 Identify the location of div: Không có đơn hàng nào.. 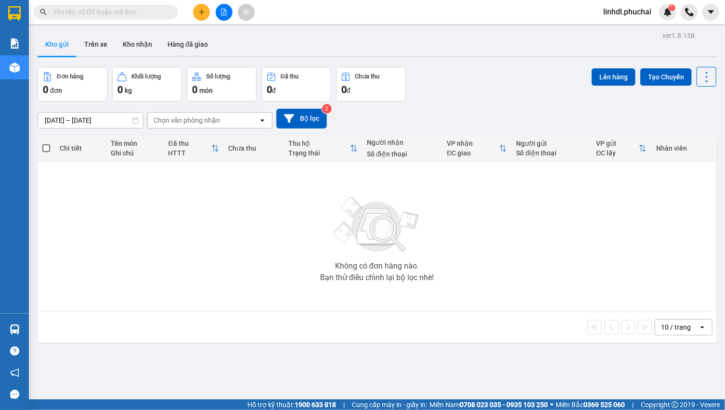
(377, 266).